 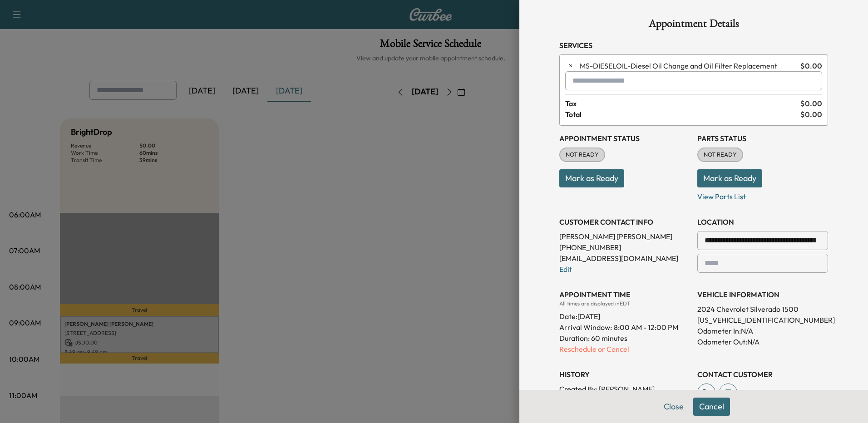 I want to click on h3: VEHICLE INFORMATION, so click(x=763, y=294).